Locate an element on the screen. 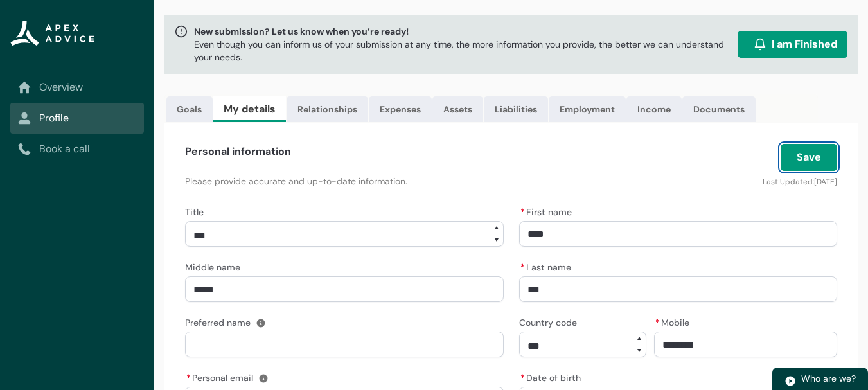 The width and height of the screenshot is (868, 390). nav: Sub page is located at coordinates (77, 118).